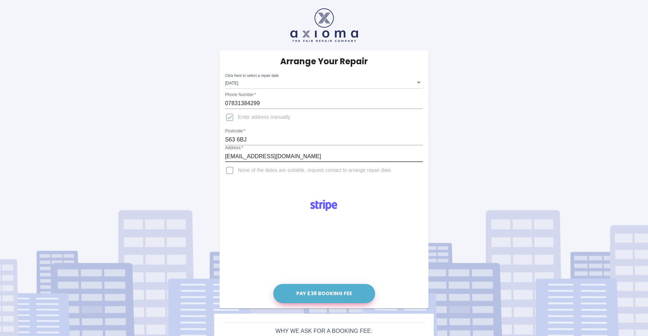 The image size is (648, 336). Describe the element at coordinates (241, 95) in the screenshot. I see `label: Phone Number` at that location.